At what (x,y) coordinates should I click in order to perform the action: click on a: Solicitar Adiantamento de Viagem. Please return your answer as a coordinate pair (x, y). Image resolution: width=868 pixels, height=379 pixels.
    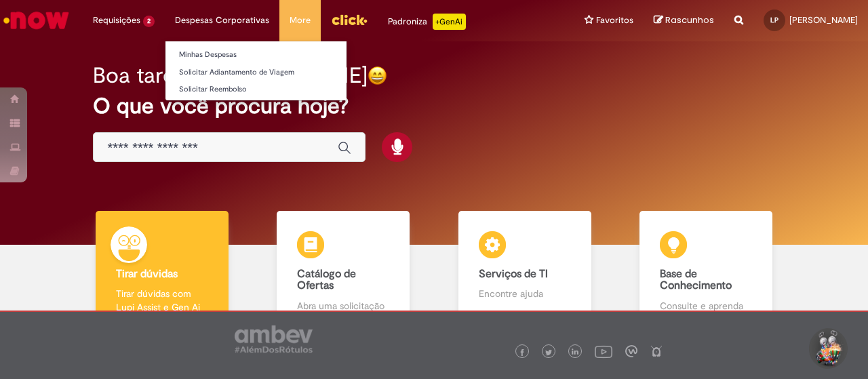
    Looking at the image, I should click on (256, 73).